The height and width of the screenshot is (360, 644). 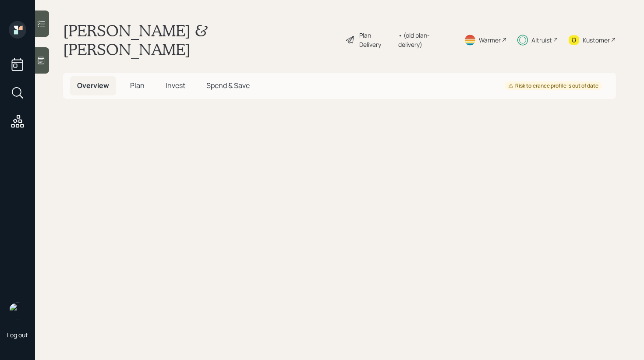 I want to click on span: Spend & Save, so click(x=228, y=86).